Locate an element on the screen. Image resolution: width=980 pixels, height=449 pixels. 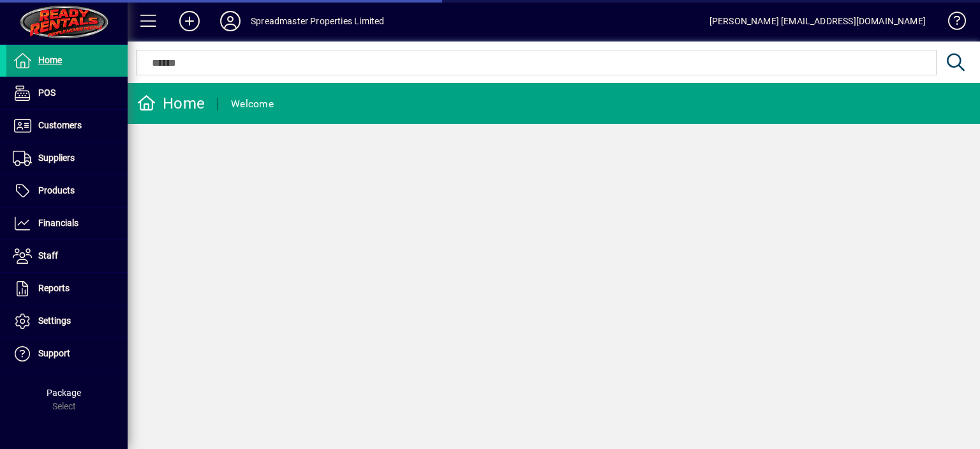
span: Home is located at coordinates (49, 60).